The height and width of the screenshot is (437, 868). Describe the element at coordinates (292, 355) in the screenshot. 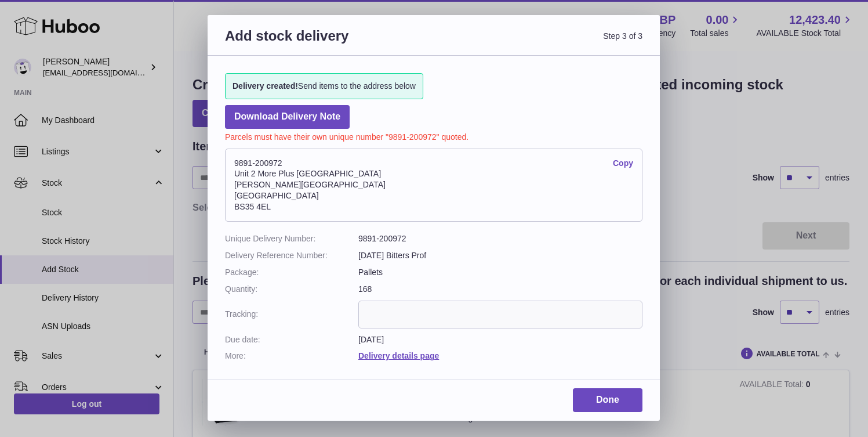

I see `dt: More:` at that location.